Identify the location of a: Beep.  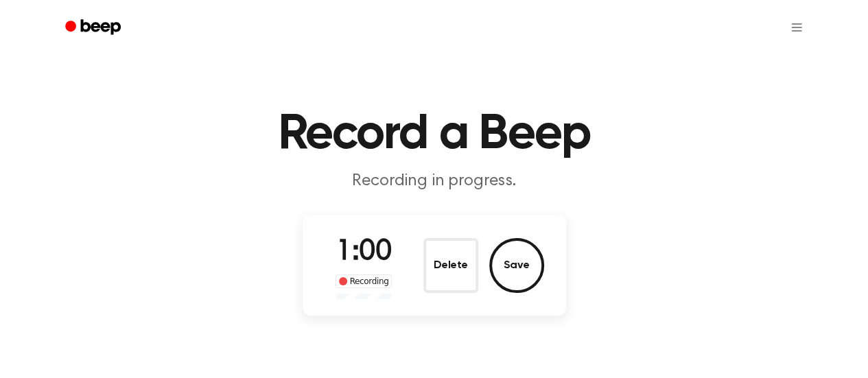
(94, 27).